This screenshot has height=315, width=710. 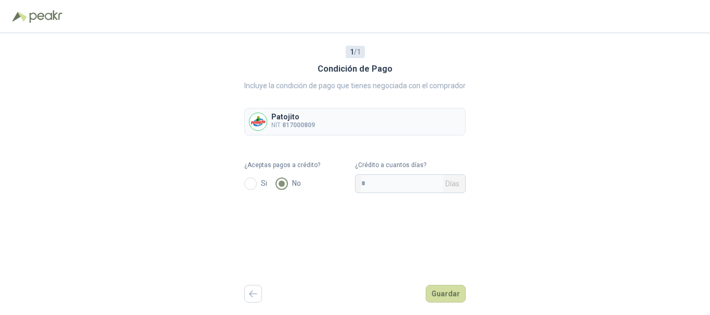 I want to click on img: Company Logo, so click(x=258, y=122).